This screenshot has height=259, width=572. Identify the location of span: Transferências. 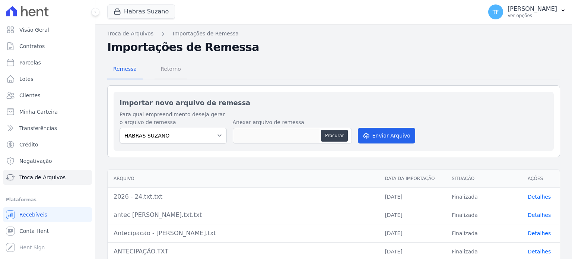
(38, 128).